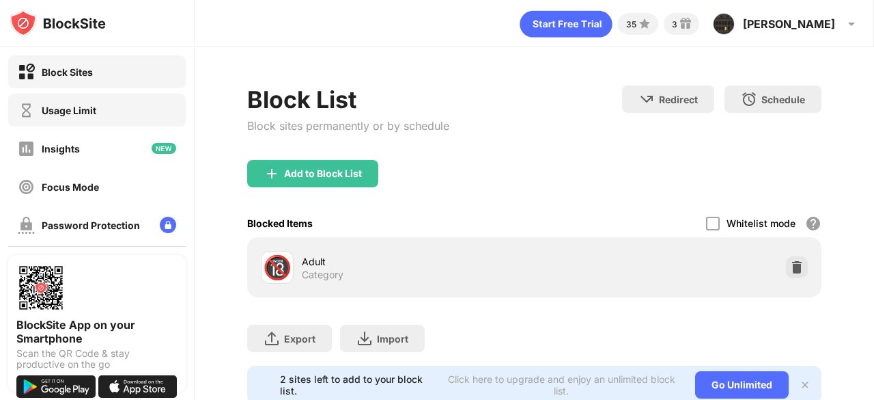  I want to click on div: Insights, so click(61, 148).